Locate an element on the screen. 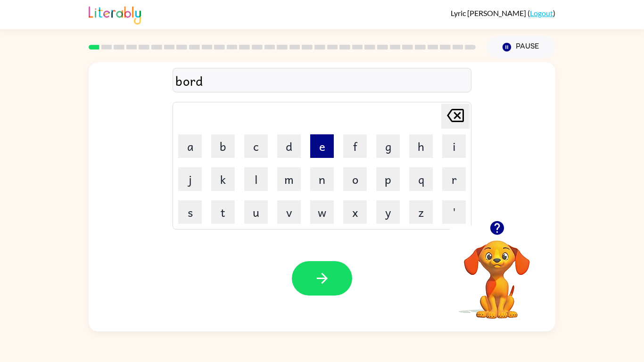 The width and height of the screenshot is (644, 362). button: g is located at coordinates (388, 146).